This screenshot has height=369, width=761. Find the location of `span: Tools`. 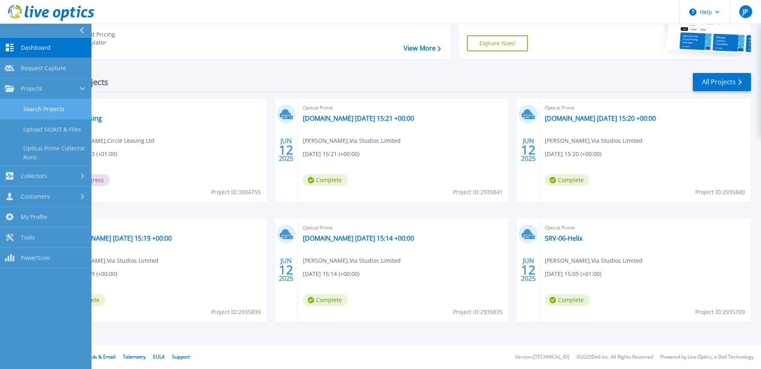

span: Tools is located at coordinates (28, 237).